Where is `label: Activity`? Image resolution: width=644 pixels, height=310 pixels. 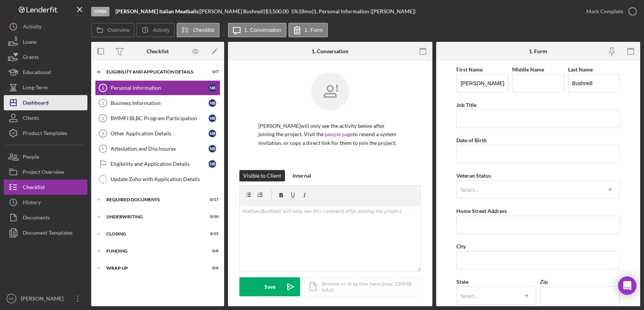 label: Activity is located at coordinates (161, 30).